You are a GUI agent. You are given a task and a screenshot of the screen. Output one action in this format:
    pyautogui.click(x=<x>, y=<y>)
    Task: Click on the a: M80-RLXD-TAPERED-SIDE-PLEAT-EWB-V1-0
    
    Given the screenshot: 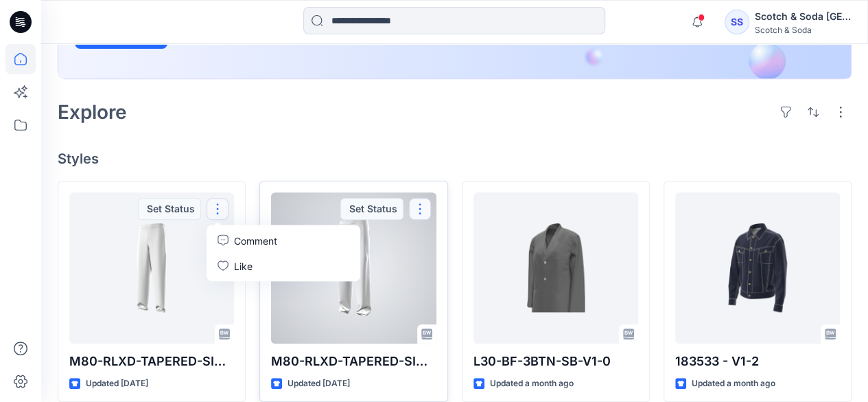 What is the action you would take?
    pyautogui.click(x=152, y=268)
    